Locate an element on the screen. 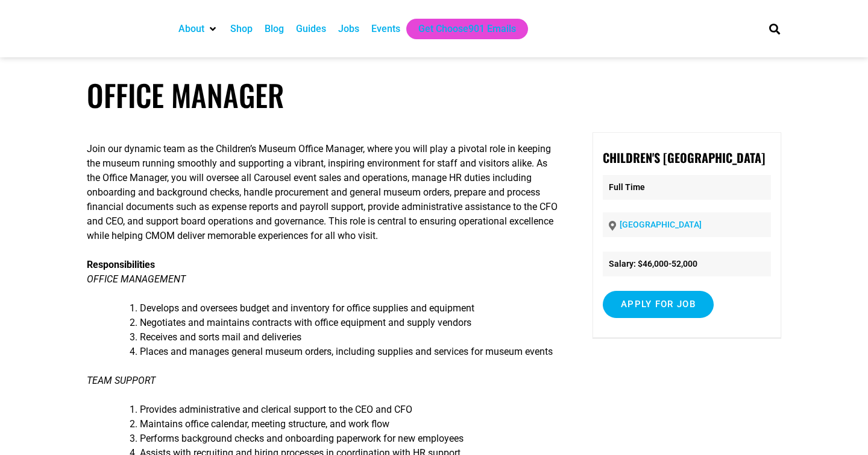 The height and width of the screenshot is (455, 868). a: About is located at coordinates (191, 29).